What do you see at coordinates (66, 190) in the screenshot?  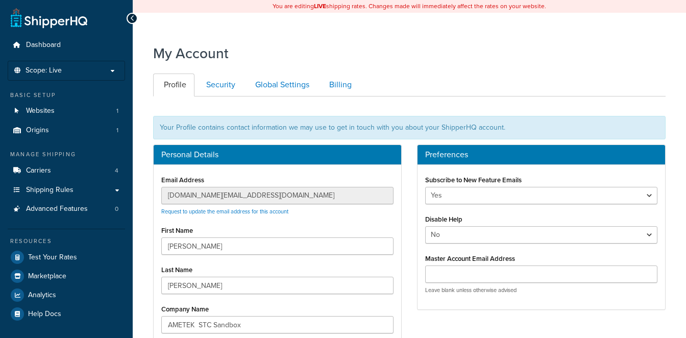 I see `li: Shipping Rules` at bounding box center [66, 190].